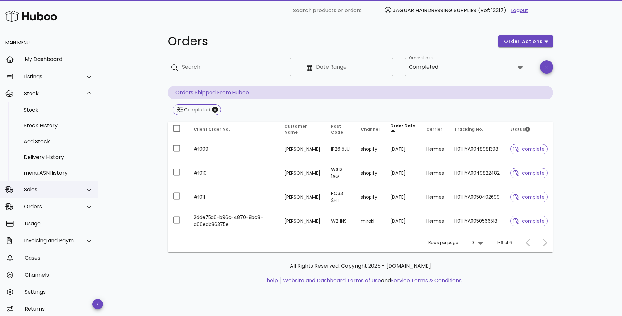 The image size is (622, 316). Describe the element at coordinates (337, 129) in the screenshot. I see `span: Post Code` at that location.